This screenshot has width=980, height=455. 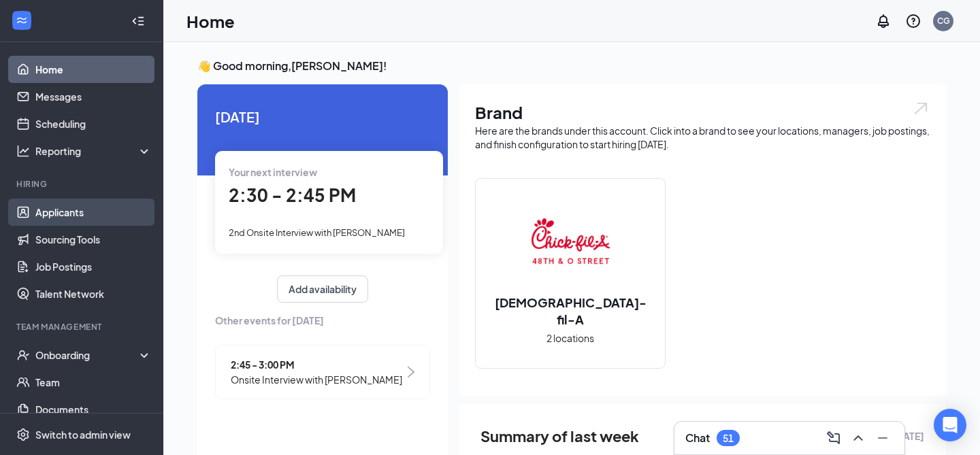 What do you see at coordinates (834, 438) in the screenshot?
I see `button: ComposeMessage` at bounding box center [834, 438].